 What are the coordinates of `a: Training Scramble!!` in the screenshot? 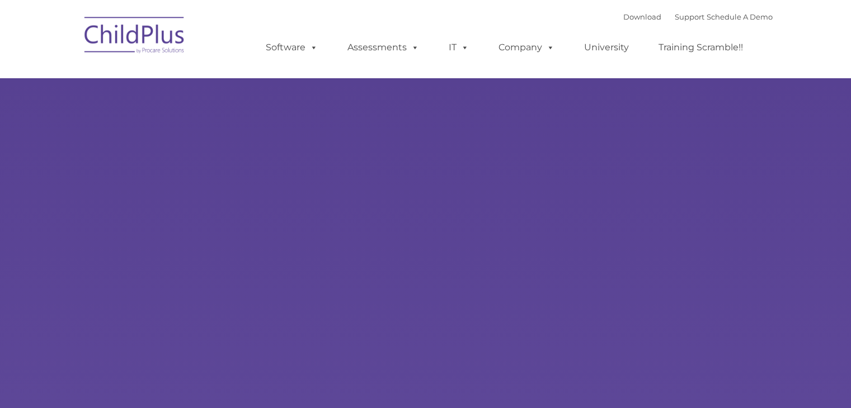 It's located at (700, 48).